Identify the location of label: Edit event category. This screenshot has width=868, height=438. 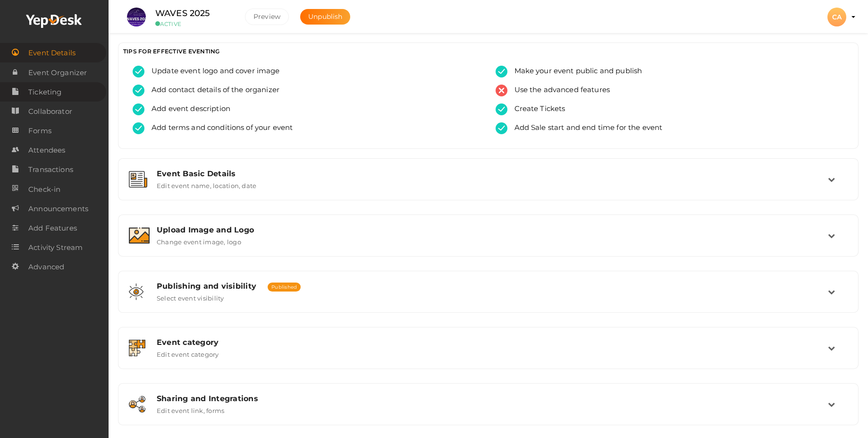
(188, 353).